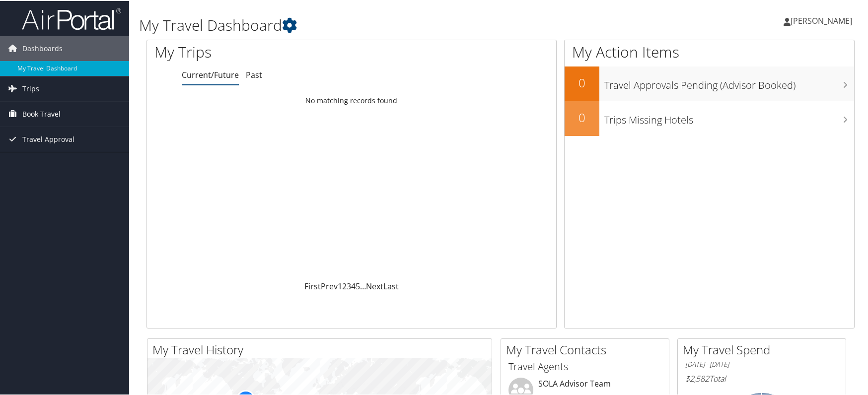  I want to click on a: 5, so click(358, 285).